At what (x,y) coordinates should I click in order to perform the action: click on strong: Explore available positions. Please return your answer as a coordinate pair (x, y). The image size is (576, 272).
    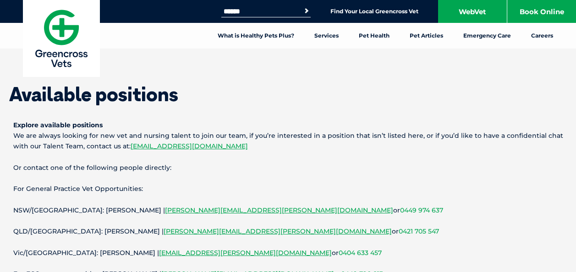
    Looking at the image, I should click on (58, 125).